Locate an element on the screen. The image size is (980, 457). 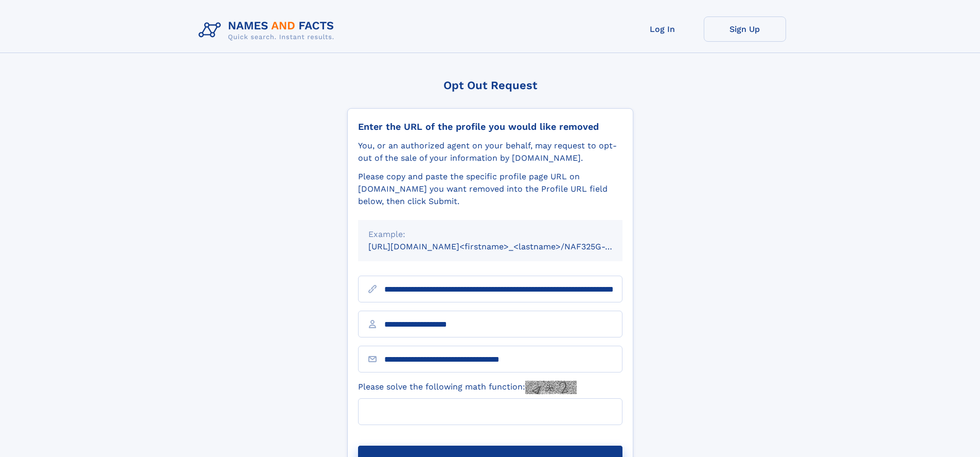
div: Example: is located at coordinates (490, 235).